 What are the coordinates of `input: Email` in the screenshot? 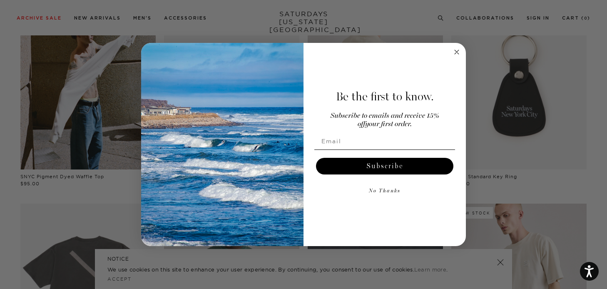 It's located at (384, 141).